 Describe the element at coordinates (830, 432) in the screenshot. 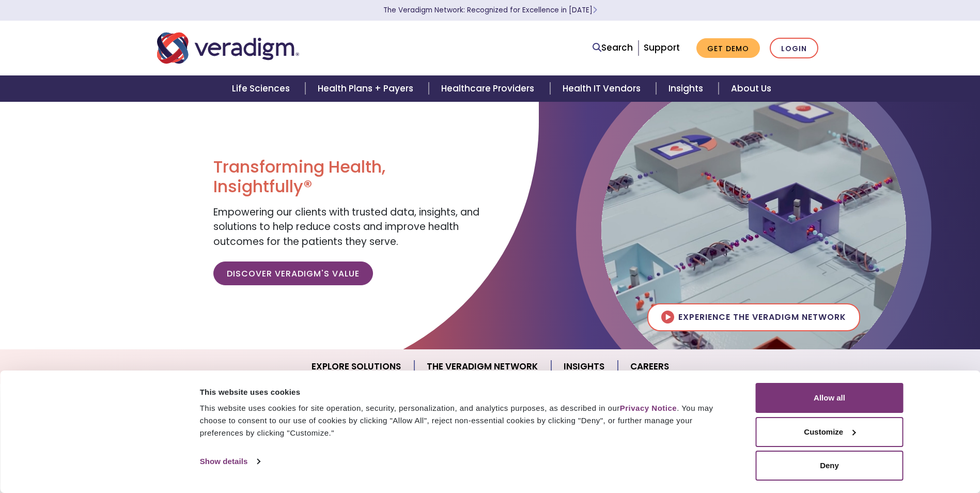

I see `button: Customize` at that location.